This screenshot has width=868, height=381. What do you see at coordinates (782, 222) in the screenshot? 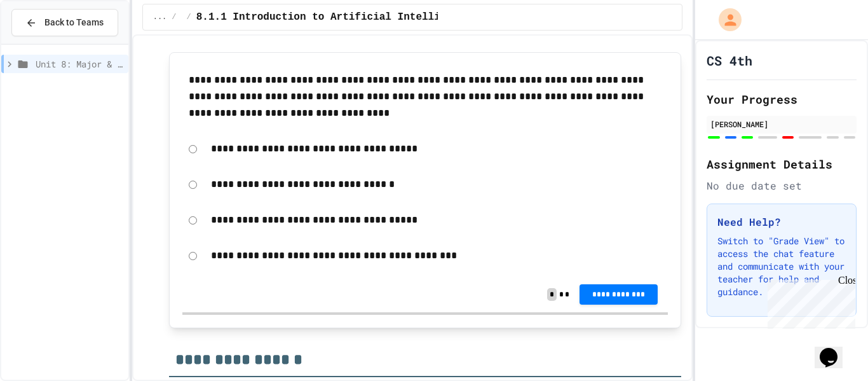
I see `h3: Need Help?` at bounding box center [782, 222].